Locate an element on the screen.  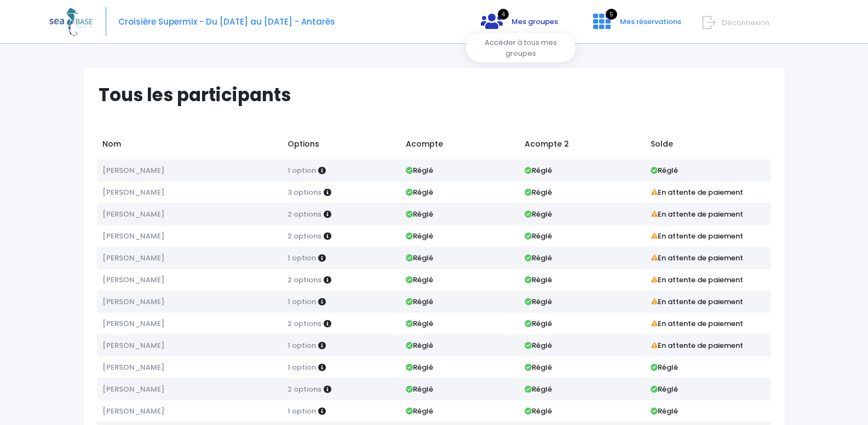
a: 5 Mes réservations is located at coordinates (636, 25).